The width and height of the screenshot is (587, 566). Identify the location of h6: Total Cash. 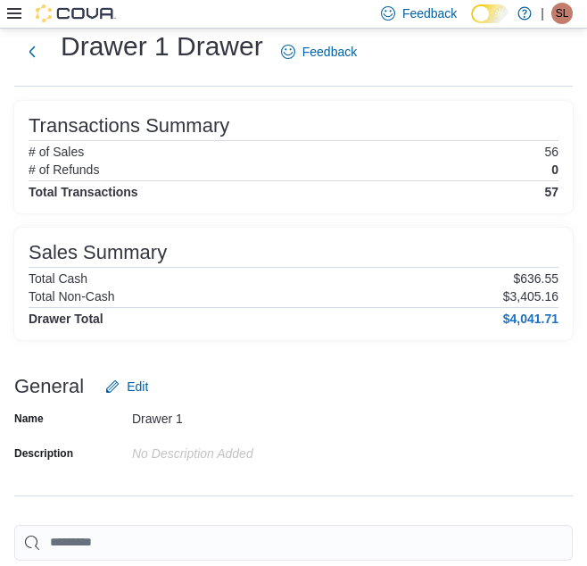
(58, 278).